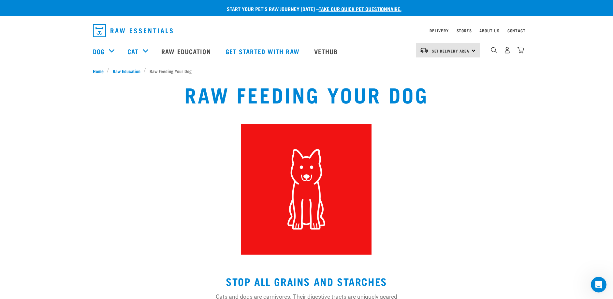 This screenshot has height=299, width=613. Describe the element at coordinates (126, 71) in the screenshot. I see `span: Raw Education` at that location.